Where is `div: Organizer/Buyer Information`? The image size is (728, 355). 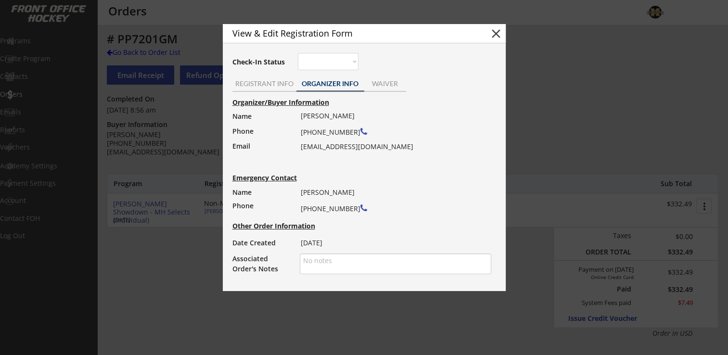 div: Organizer/Buyer Information is located at coordinates (367, 103).